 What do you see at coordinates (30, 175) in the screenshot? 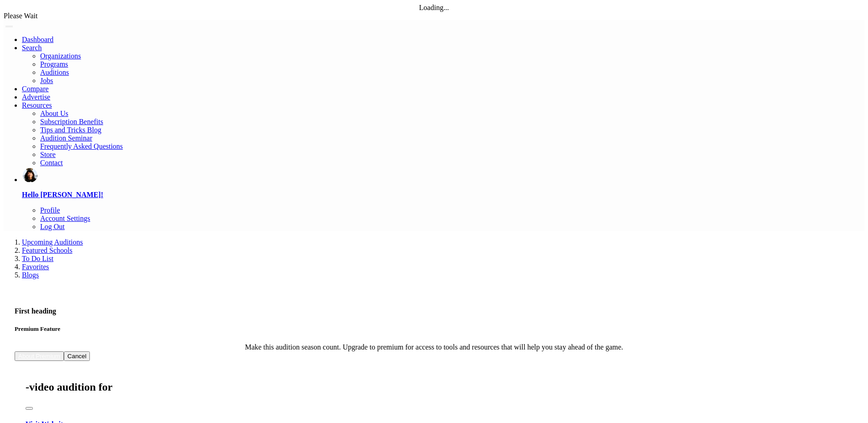
I see `img: profile picture` at bounding box center [30, 175].